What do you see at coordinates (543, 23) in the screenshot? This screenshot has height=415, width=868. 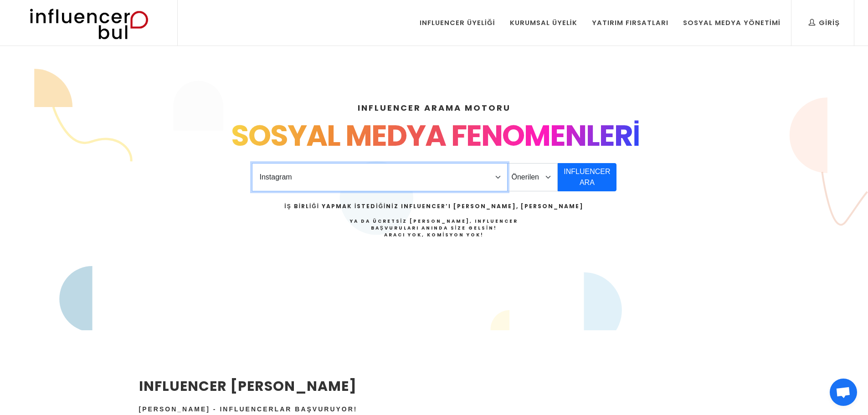 I see `div: Kurumsal Üyelik` at bounding box center [543, 23].